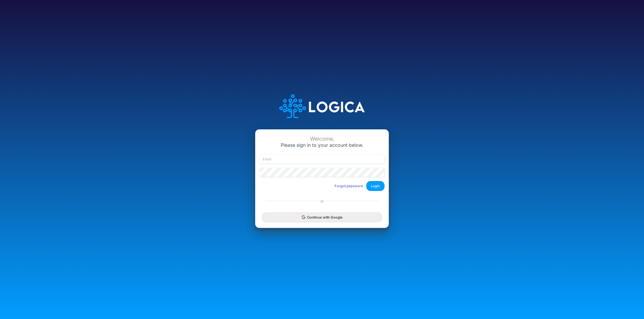 The width and height of the screenshot is (644, 319). Describe the element at coordinates (375, 186) in the screenshot. I see `button: Login` at that location.